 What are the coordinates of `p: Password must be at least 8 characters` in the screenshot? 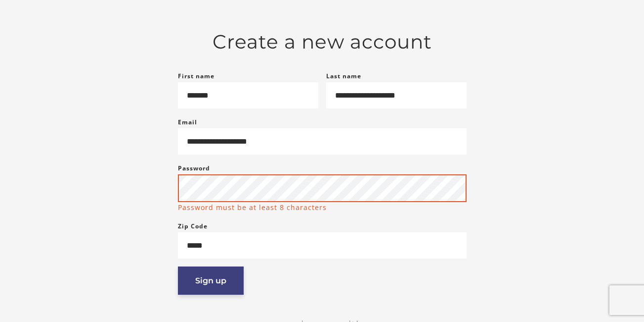 It's located at (252, 207).